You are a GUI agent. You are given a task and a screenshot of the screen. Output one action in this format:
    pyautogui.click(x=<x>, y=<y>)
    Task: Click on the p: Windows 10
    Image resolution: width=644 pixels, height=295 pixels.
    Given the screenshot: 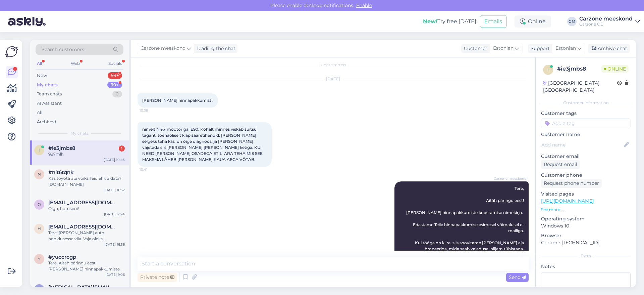 What is the action you would take?
    pyautogui.click(x=585, y=225)
    